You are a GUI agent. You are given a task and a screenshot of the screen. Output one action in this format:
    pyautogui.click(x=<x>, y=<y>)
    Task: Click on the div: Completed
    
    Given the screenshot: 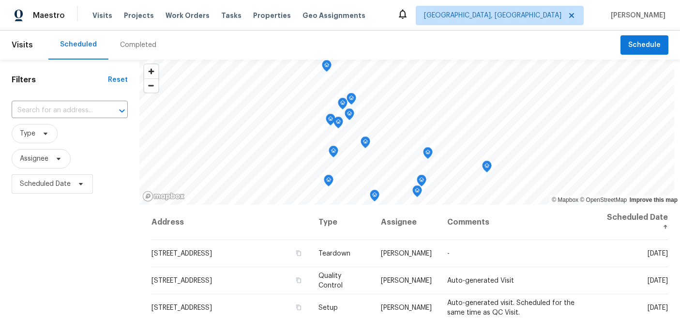 What is the action you would take?
    pyautogui.click(x=138, y=45)
    